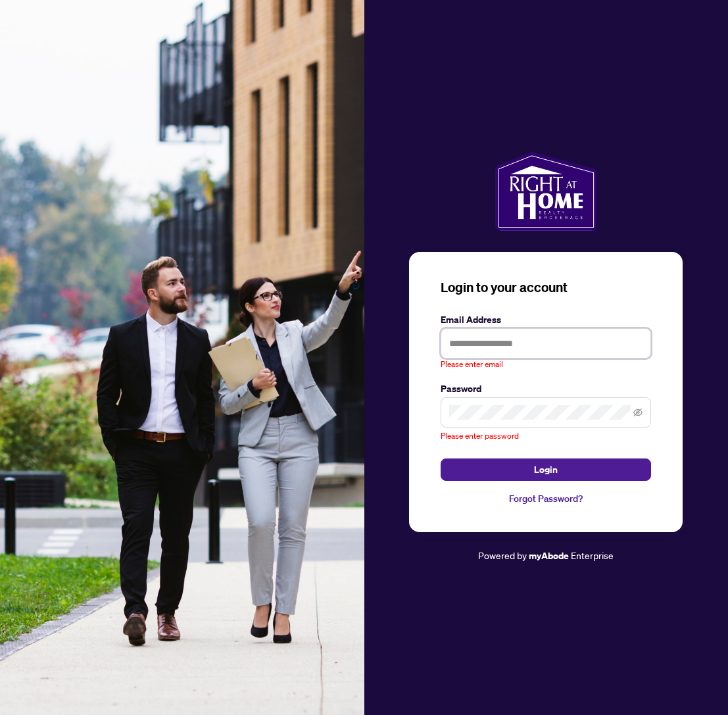 This screenshot has width=728, height=715. Describe the element at coordinates (503, 555) in the screenshot. I see `span: Powered by` at that location.